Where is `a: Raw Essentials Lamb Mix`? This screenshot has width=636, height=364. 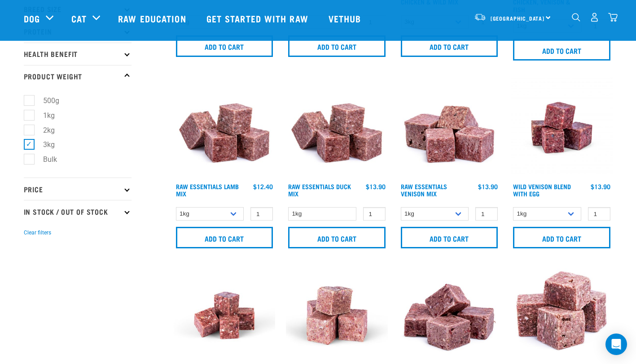 a: Raw Essentials Lamb Mix is located at coordinates (208, 189).